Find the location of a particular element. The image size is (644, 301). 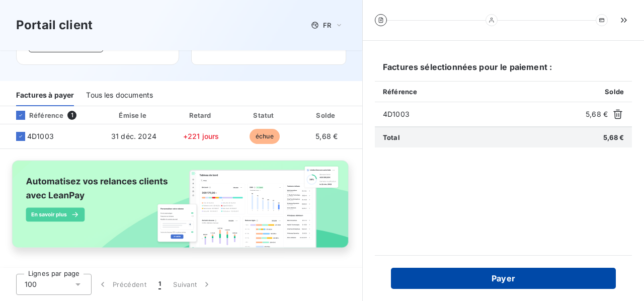

div: Référence is located at coordinates (36, 115).